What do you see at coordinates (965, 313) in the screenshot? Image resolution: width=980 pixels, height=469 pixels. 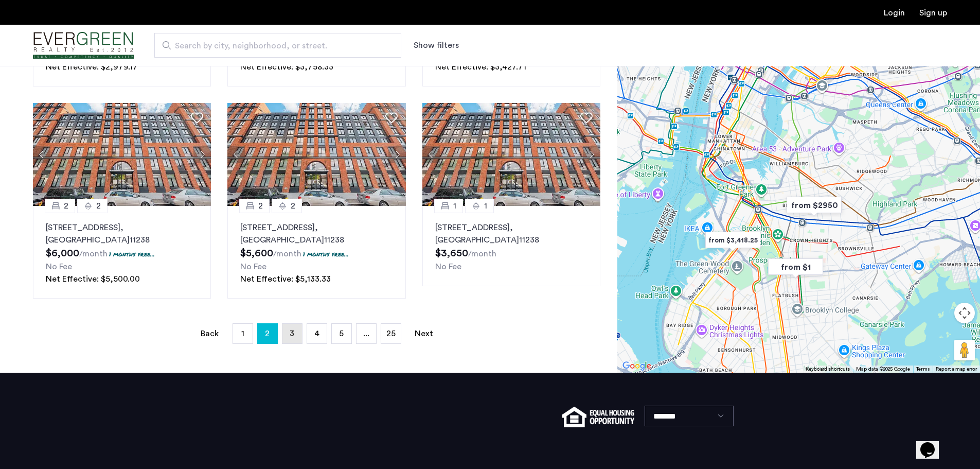 I see `button: Map camera controls` at bounding box center [965, 313].